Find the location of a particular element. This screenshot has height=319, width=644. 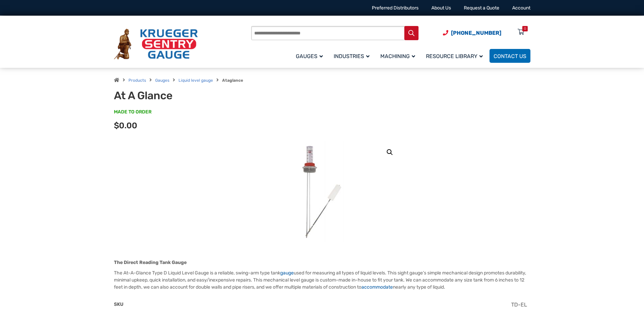

span: Resource Library is located at coordinates (454, 56).